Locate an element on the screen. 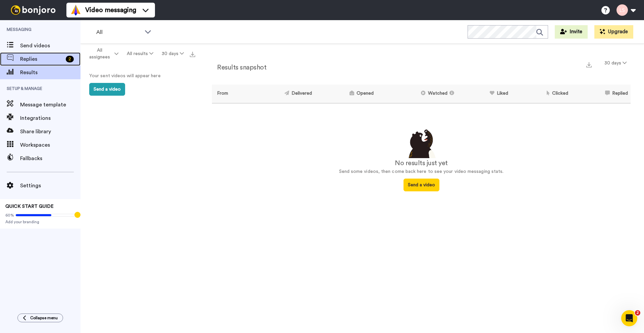 This screenshot has height=333, width=644. span: Replies is located at coordinates (42, 59).